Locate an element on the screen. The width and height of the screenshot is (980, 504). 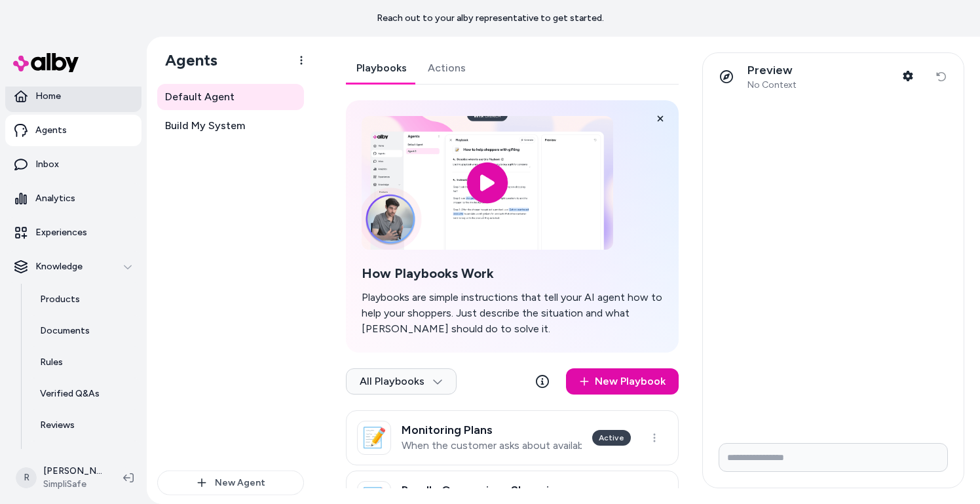
p: Reviews is located at coordinates (57, 425).